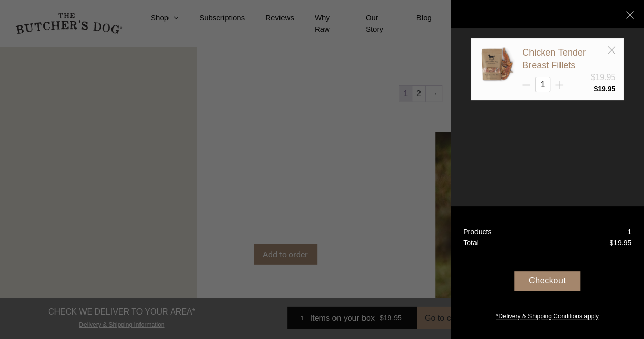  I want to click on a: *Delivery & Shipping Conditions apply, so click(547, 314).